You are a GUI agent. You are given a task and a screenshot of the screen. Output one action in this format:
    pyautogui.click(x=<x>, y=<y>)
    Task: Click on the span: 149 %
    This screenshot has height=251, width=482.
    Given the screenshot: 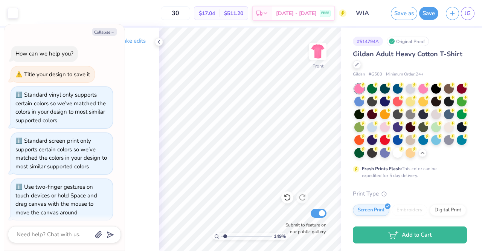 What is the action you would take?
    pyautogui.click(x=280, y=236)
    